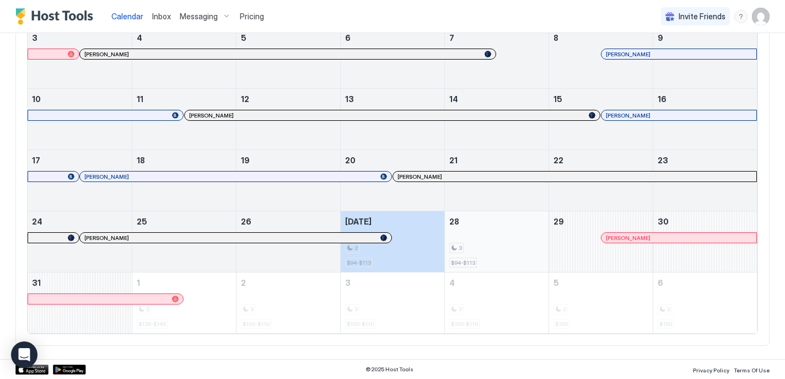 This screenshot has height=379, width=785. Describe the element at coordinates (496, 180) in the screenshot. I see `td: August 21, 2025` at that location.